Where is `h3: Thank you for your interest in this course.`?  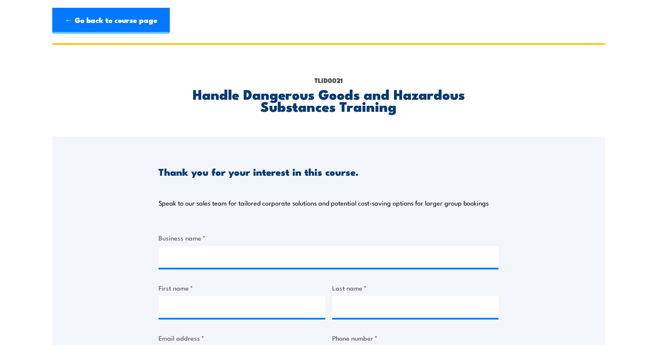 h3: Thank you for your interest in this course. is located at coordinates (258, 171).